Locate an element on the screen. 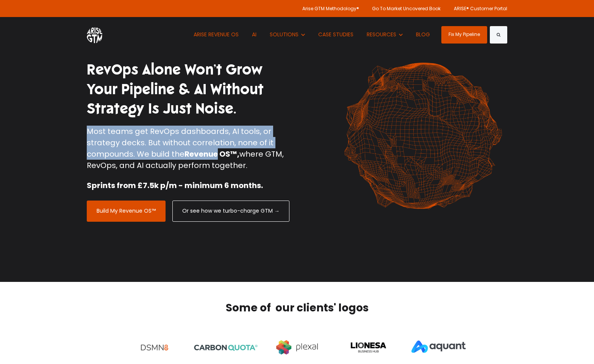 The height and width of the screenshot is (364, 594). nav: Desktop navigation is located at coordinates (311, 34).